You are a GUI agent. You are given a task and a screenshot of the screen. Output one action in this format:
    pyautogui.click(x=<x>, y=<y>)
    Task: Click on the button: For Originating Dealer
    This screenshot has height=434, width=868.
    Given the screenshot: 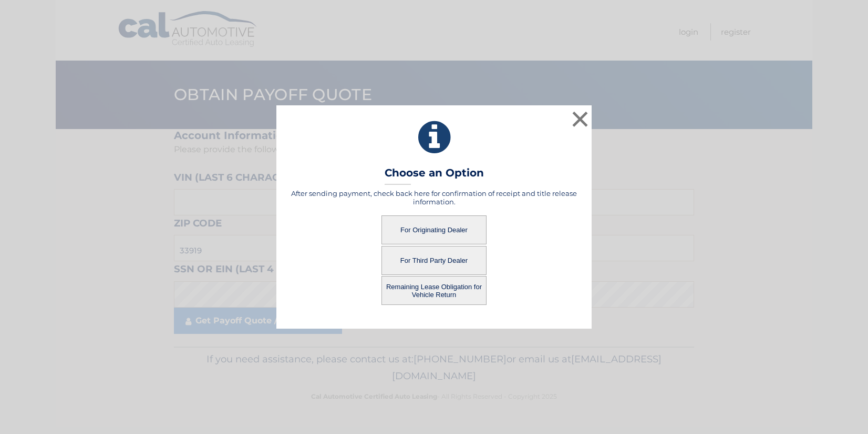 What is the action you would take?
    pyautogui.click(x=434, y=230)
    